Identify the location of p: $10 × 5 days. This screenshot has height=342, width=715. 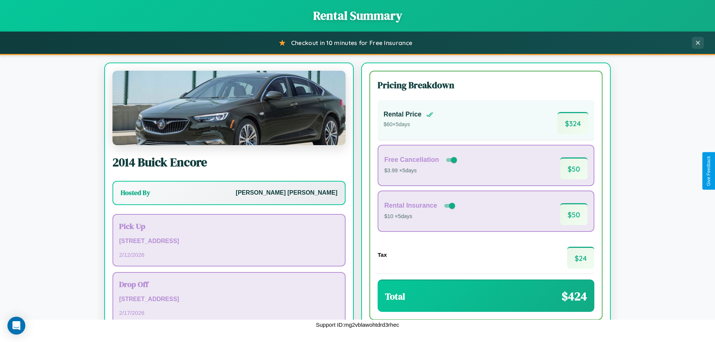
(420, 217).